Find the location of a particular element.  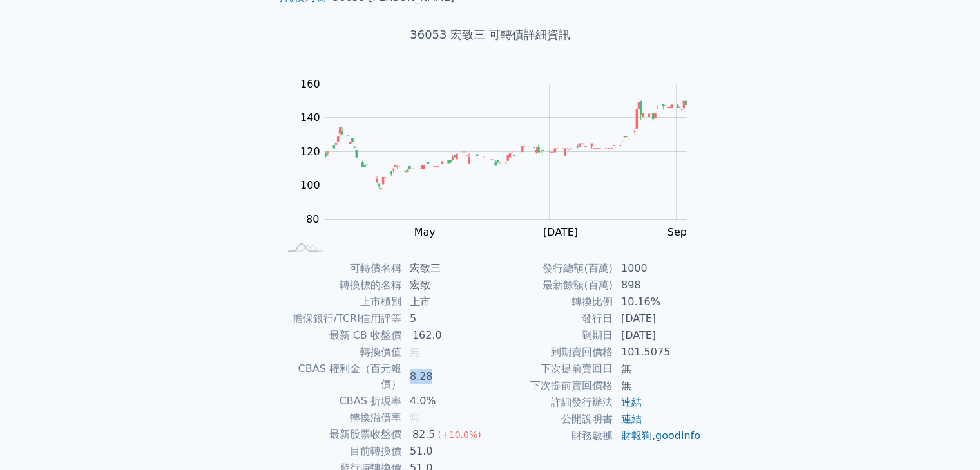

tspan: 100 is located at coordinates (310, 185).